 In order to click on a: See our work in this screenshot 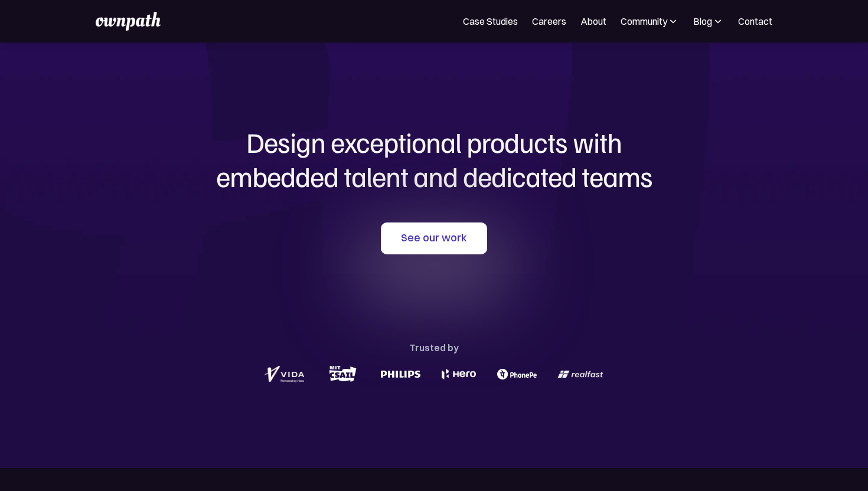, I will do `click(434, 239)`.